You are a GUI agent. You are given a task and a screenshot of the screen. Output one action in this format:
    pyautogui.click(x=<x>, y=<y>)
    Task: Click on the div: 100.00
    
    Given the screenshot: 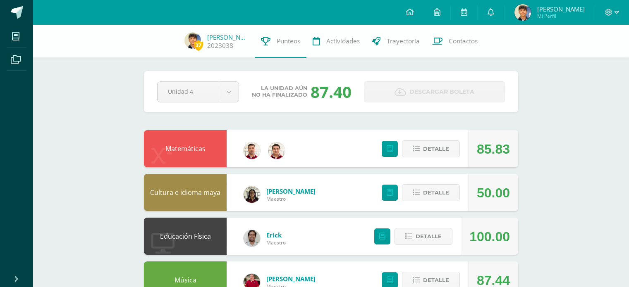 What is the action you would take?
    pyautogui.click(x=489, y=237)
    